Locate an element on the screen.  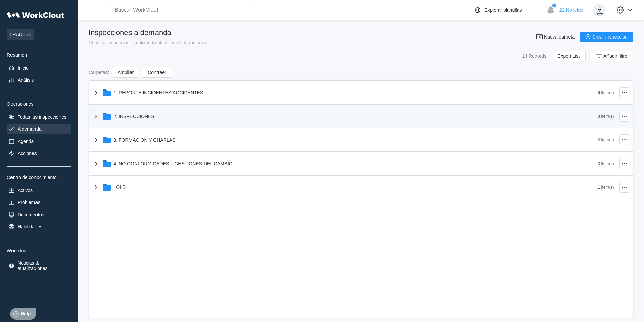
div: 4. NO CONFORMIDADES + GESTIONES DEL CAMBIO is located at coordinates (173, 164).